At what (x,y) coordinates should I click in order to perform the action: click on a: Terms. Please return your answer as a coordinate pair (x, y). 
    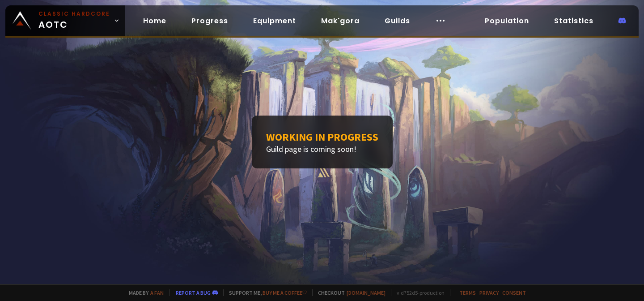
    Looking at the image, I should click on (467, 292).